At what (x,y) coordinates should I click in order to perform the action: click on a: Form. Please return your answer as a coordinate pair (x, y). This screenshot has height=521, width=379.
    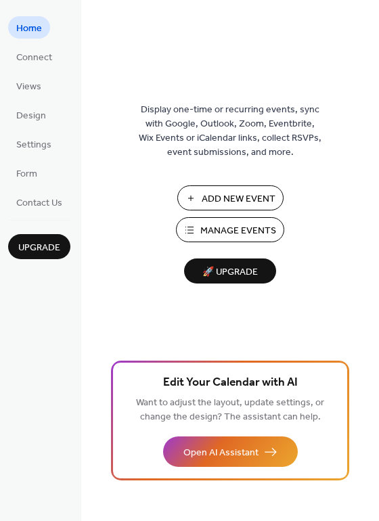
    Looking at the image, I should click on (26, 172).